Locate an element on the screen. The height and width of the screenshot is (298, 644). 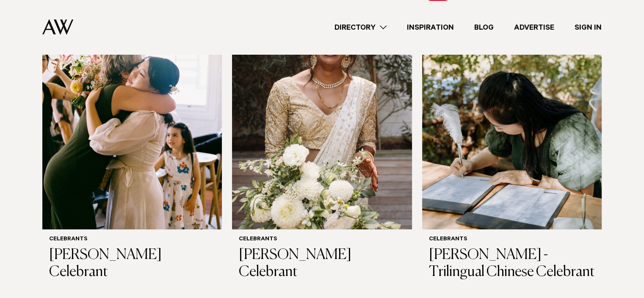
a: Inspiration is located at coordinates (430, 27).